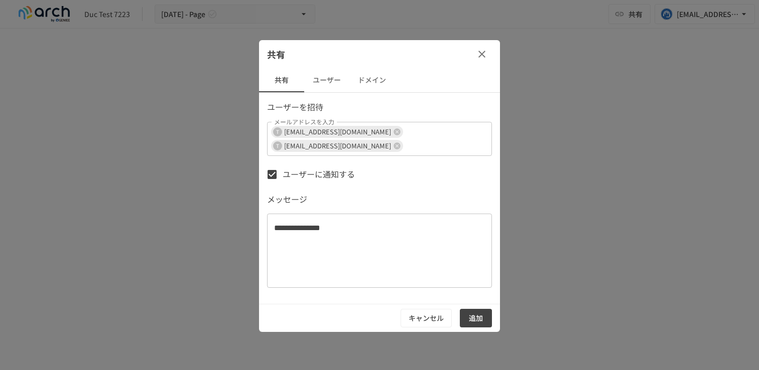 This screenshot has height=370, width=759. I want to click on p: ユーザーを招待, so click(379, 107).